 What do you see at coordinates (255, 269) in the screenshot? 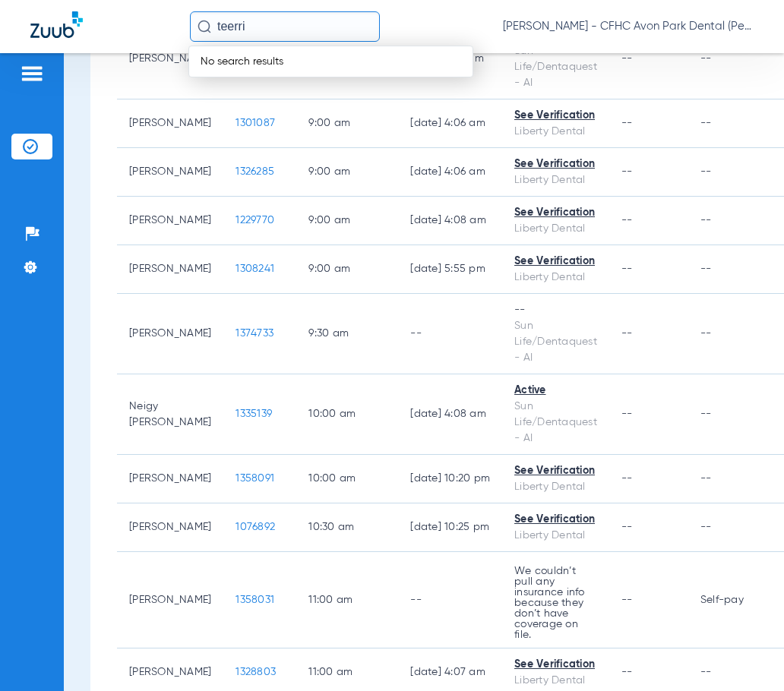
I see `span: 1308241` at bounding box center [255, 269].